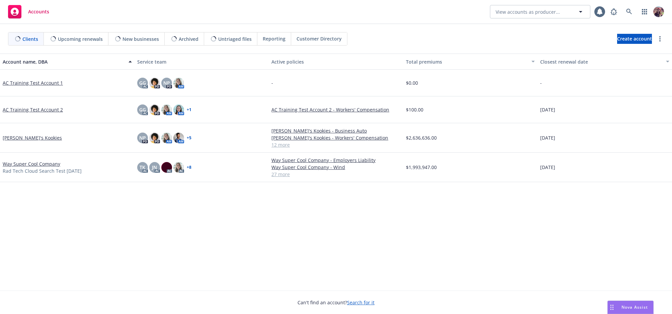 This screenshot has height=314, width=672. Describe the element at coordinates (154, 167) in the screenshot. I see `span: JN` at that location.